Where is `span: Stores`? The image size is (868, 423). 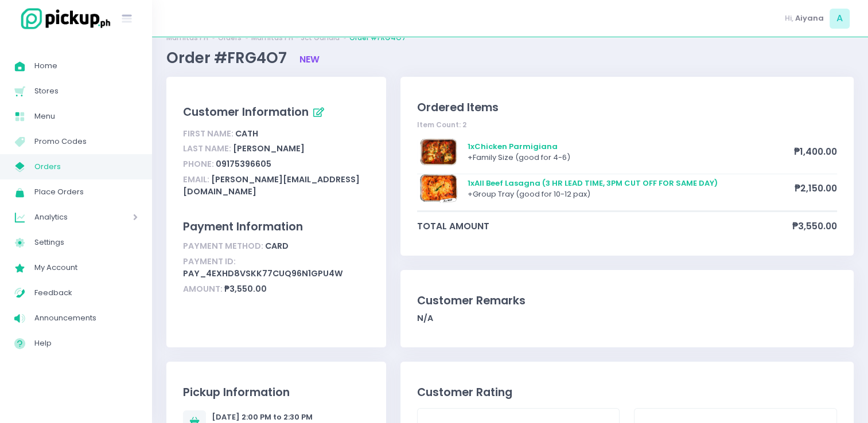
span: Stores is located at coordinates (86, 91).